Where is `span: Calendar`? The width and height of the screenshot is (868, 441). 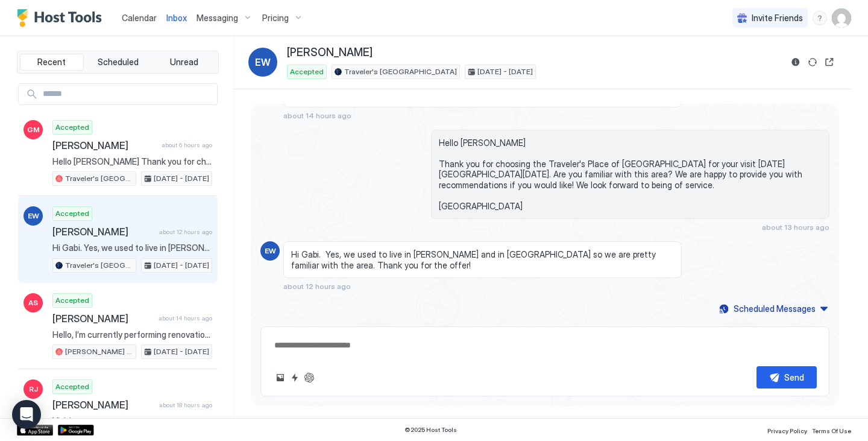 span: Calendar is located at coordinates (139, 18).